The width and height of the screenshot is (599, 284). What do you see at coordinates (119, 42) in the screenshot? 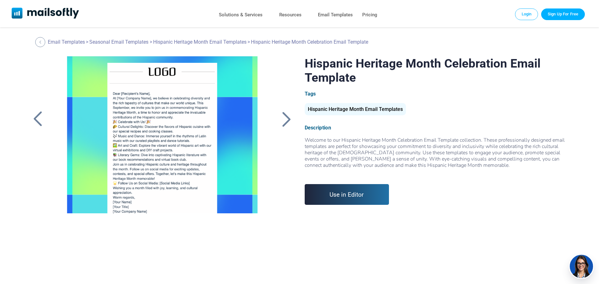
I see `a: Seasonal Email Templates` at bounding box center [119, 42].